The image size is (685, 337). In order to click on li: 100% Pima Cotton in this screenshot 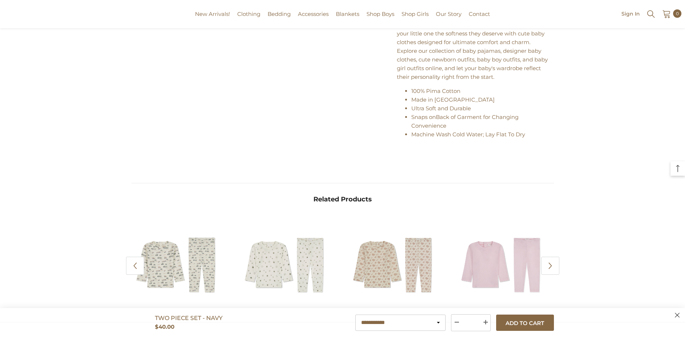, I will do `click(482, 91)`.